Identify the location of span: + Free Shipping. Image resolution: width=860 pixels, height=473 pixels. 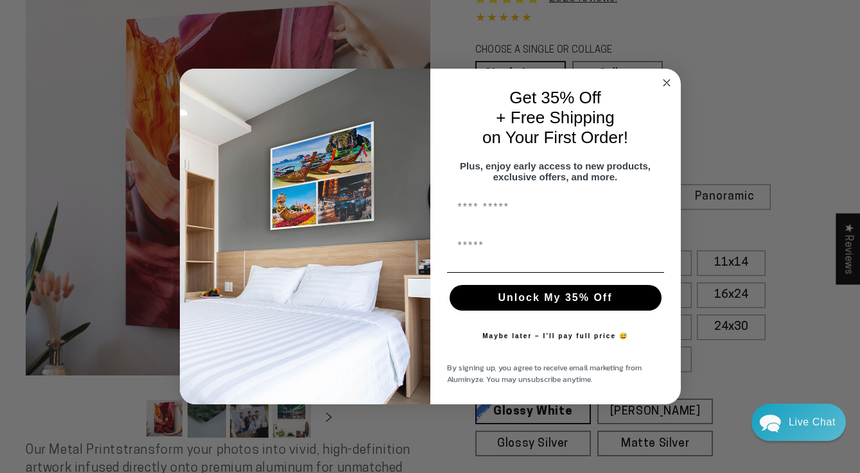
(555, 118).